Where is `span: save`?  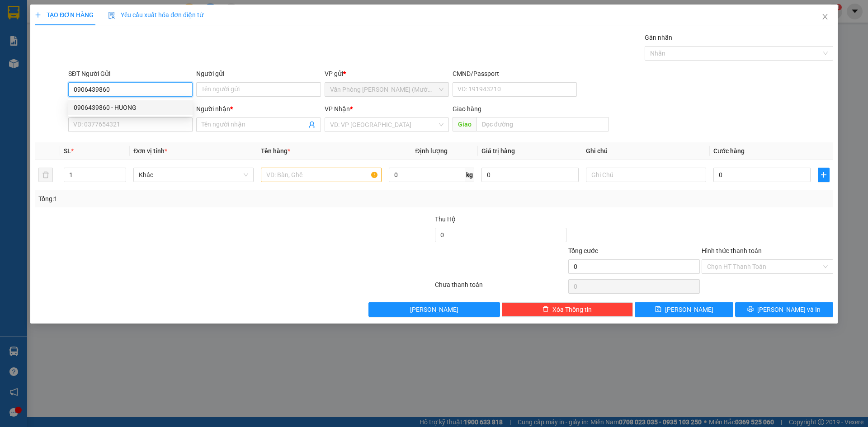 span: save is located at coordinates (658, 310).